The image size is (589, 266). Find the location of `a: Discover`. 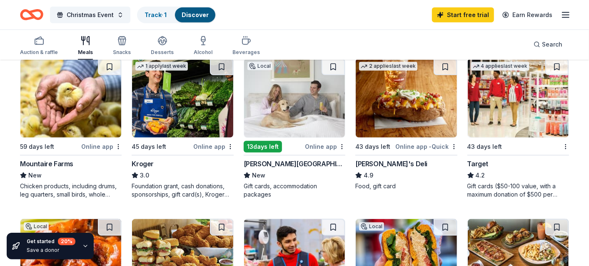

a: Discover is located at coordinates (195, 15).